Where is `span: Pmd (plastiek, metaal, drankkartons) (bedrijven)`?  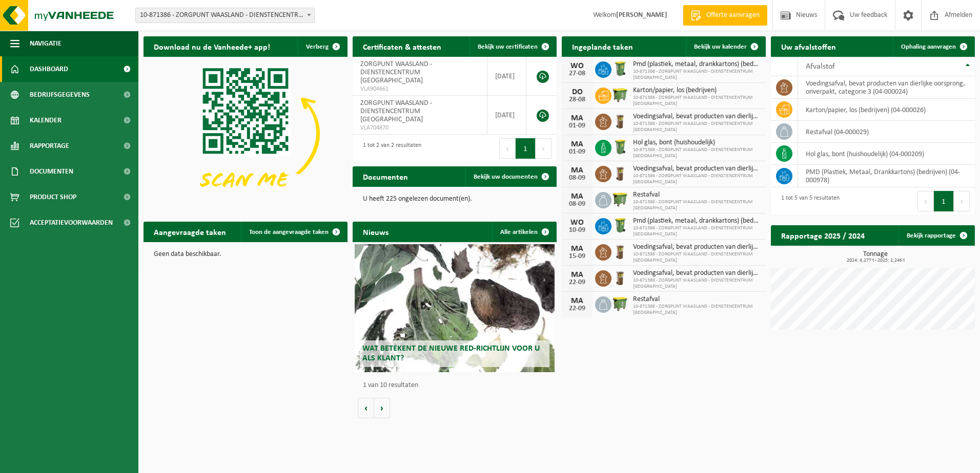
span: Pmd (plastiek, metaal, drankkartons) (bedrijven) is located at coordinates (697, 222).